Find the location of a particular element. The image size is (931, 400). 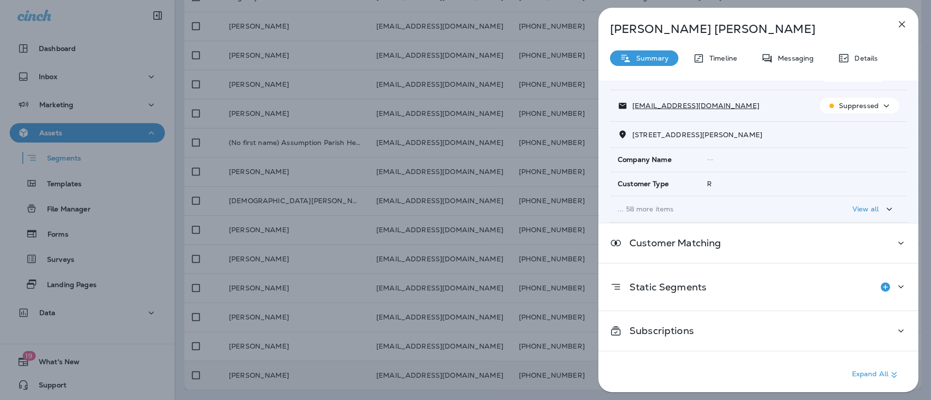

p: Static Segments is located at coordinates (664, 287).